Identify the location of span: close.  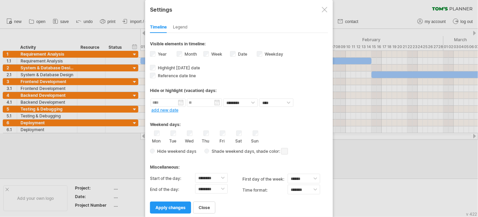
(204, 207).